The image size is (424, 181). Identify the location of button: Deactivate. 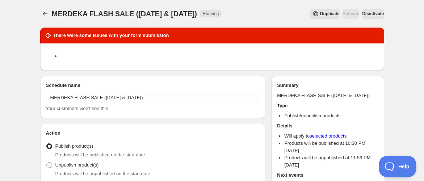
(373, 14).